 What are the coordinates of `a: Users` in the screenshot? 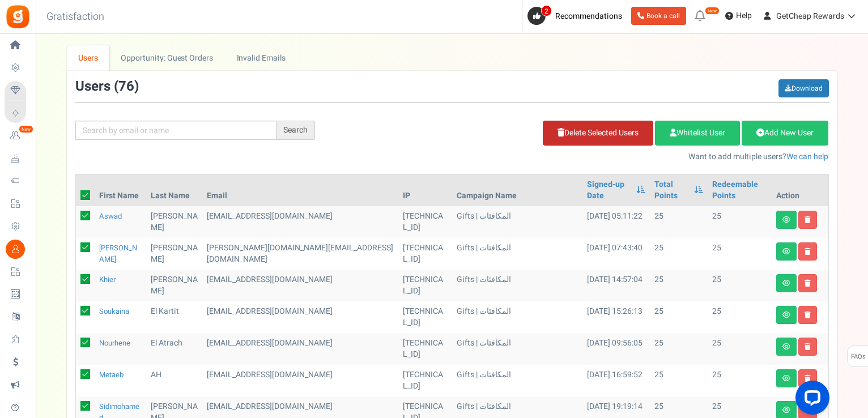 It's located at (89, 58).